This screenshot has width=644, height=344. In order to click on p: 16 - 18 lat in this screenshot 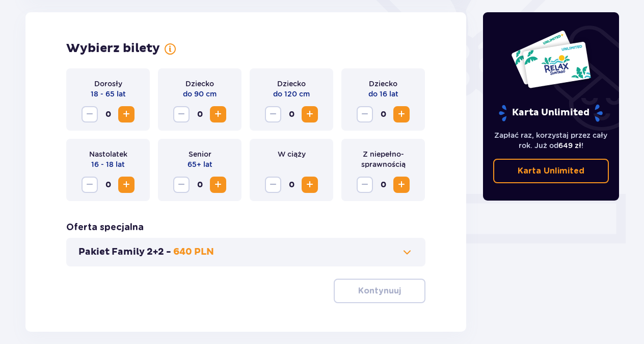, I will do `click(108, 164)`.